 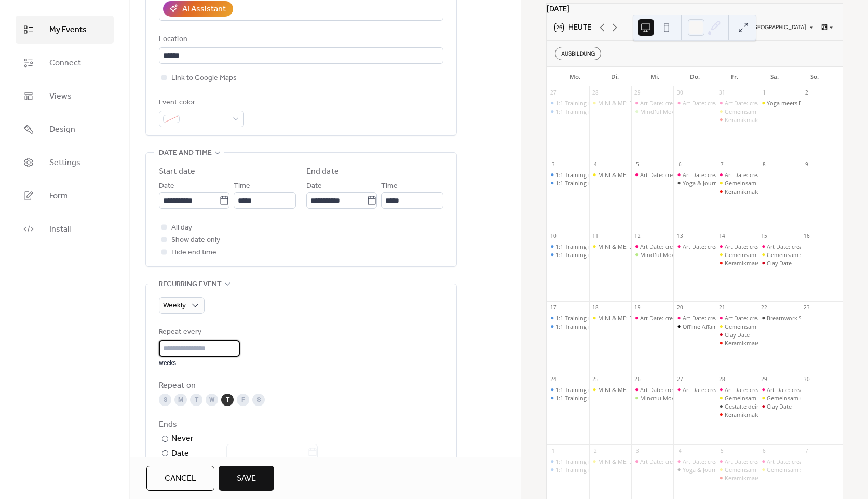 I want to click on div: 28, so click(x=722, y=380).